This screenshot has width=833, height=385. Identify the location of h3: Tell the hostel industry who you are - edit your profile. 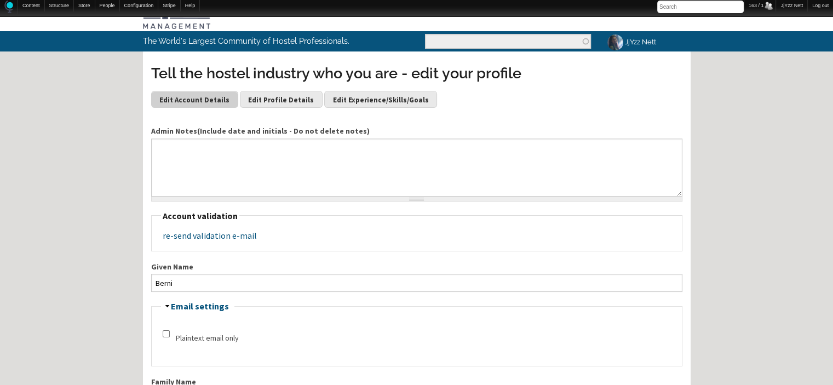
(417, 73).